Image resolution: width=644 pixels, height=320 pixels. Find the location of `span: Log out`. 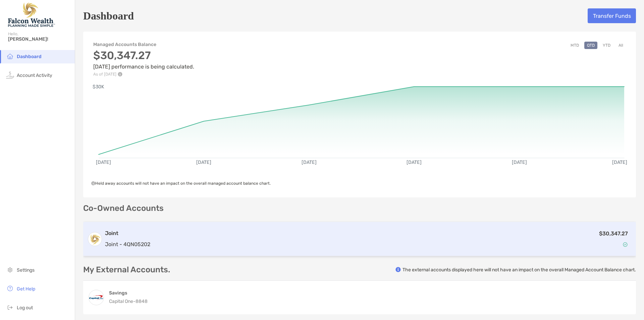

span: Log out is located at coordinates (25, 308).